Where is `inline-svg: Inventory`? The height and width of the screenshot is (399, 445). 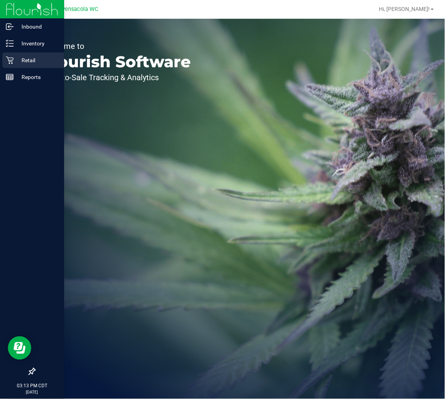 inline-svg: Inventory is located at coordinates (10, 43).